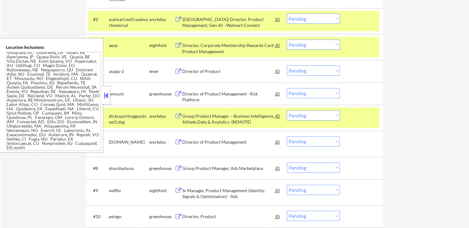  Describe the element at coordinates (129, 22) in the screenshot. I see `div: walmart.wd5.walmartexternal` at that location.